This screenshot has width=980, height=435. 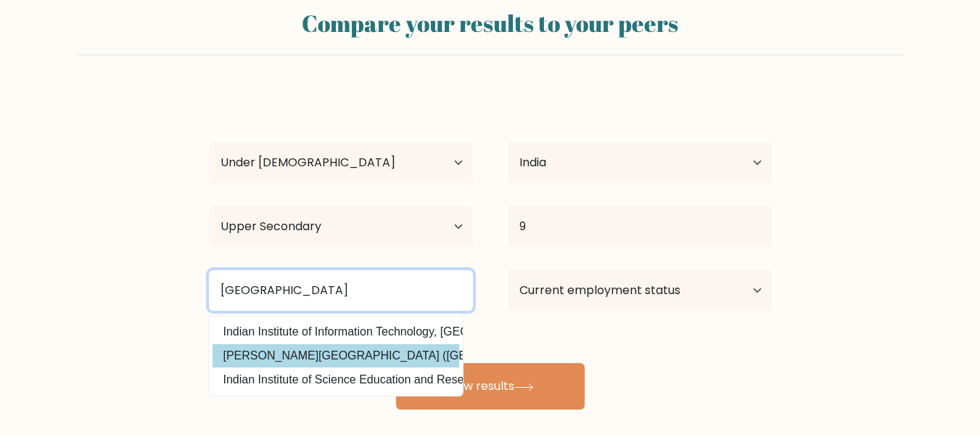 I want to click on input: Most relevant educational institution, so click(x=341, y=290).